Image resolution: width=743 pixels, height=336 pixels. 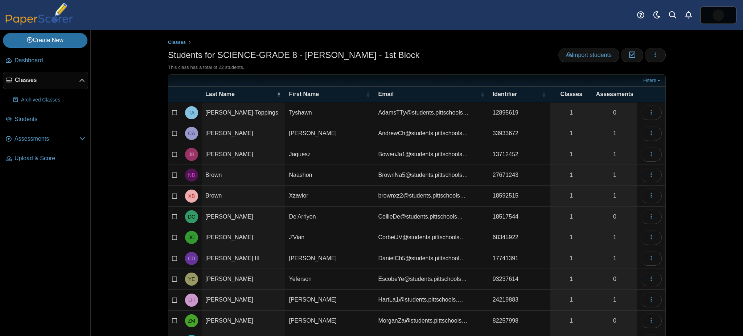 What do you see at coordinates (177, 42) in the screenshot?
I see `a: Classes` at bounding box center [177, 42].